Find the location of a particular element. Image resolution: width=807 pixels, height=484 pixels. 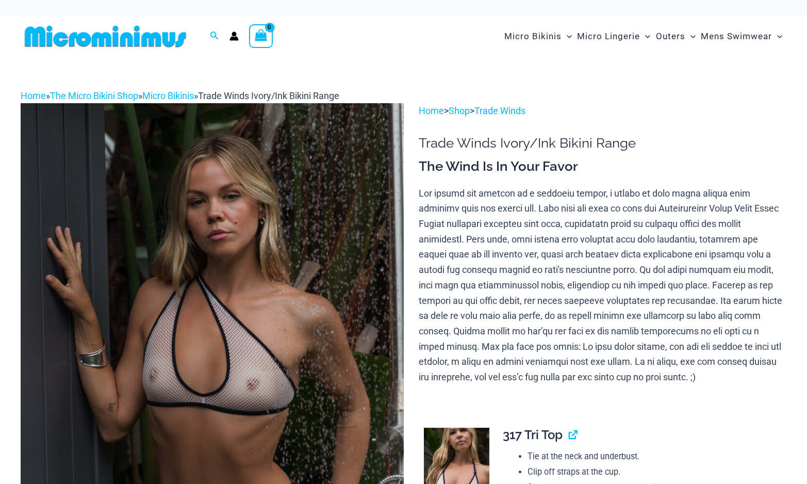

h1: Trade Winds Ivory/Ink Bikini Range is located at coordinates (602, 143).